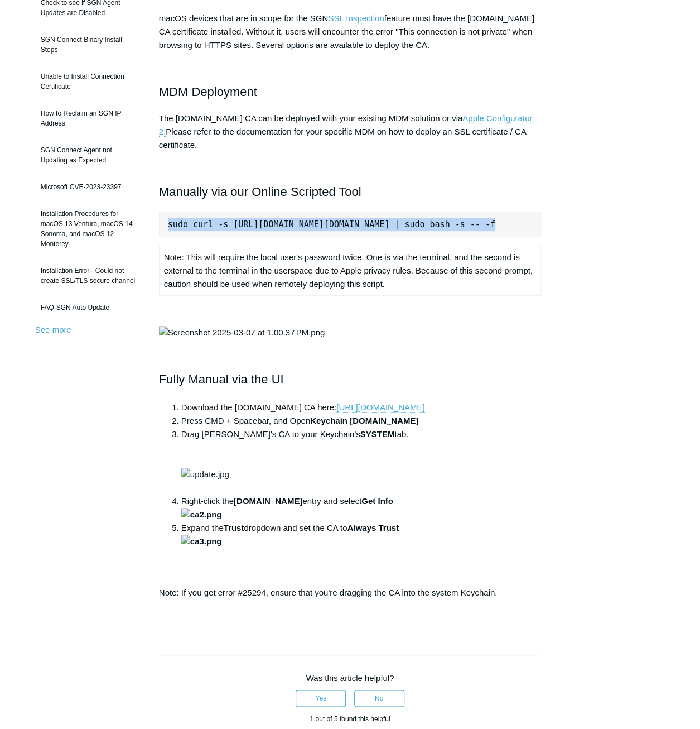  Describe the element at coordinates (350, 271) in the screenshot. I see `td: Note: This will require the local user's password twice. One is via the terminal, and the second ...` at that location.